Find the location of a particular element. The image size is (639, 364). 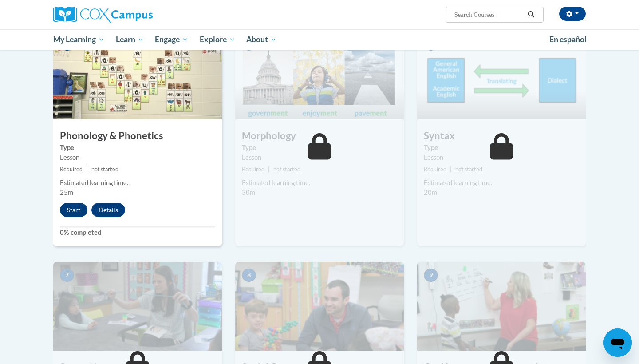

a: Learn is located at coordinates (130, 39).